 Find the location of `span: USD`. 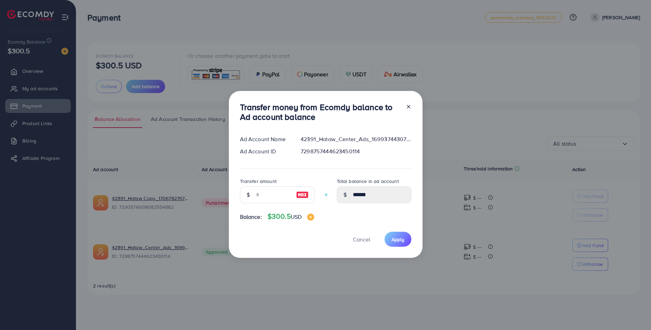

span: USD is located at coordinates (296, 217).